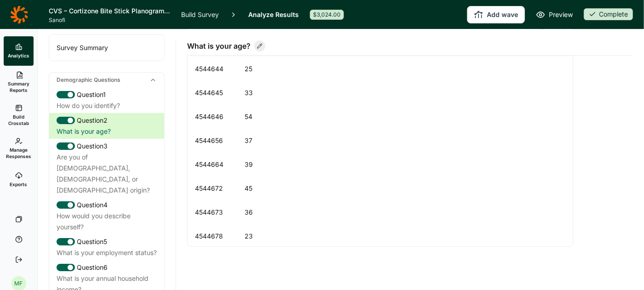 The image size is (644, 290). What do you see at coordinates (109, 20) in the screenshot?
I see `span: Sanofi` at bounding box center [109, 20].